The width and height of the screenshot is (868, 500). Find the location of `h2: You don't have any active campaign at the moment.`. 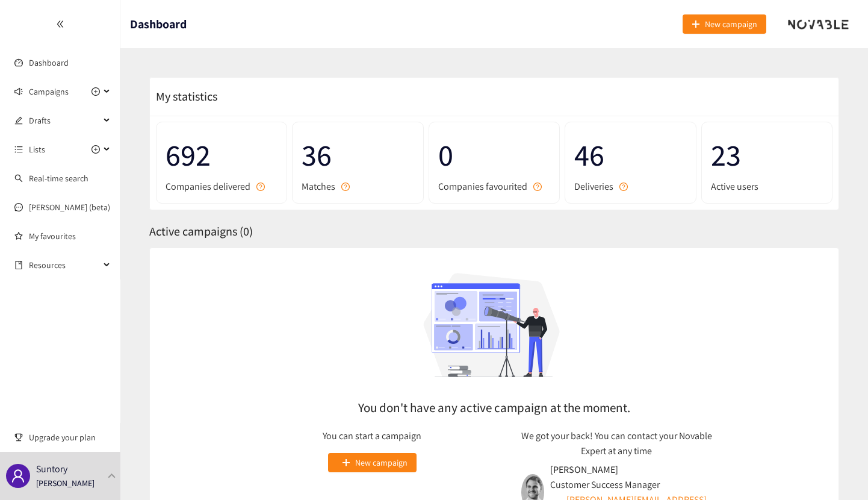

h2: You don't have any active campaign at the moment. is located at coordinates (494, 407).